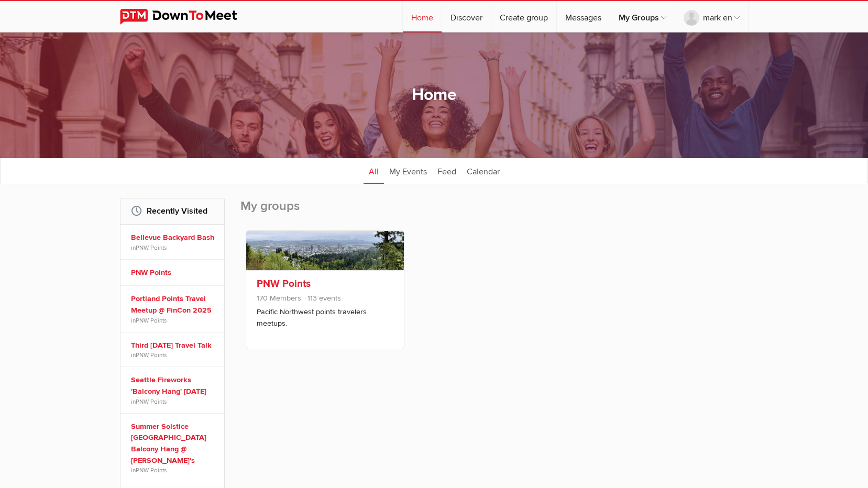 This screenshot has width=868, height=488. What do you see at coordinates (642, 17) in the screenshot?
I see `a: My Groups` at bounding box center [642, 17].